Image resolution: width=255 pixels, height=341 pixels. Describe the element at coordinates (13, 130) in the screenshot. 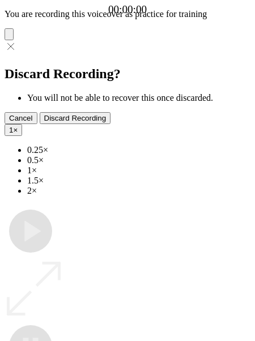

I see `button: 1×` at that location.